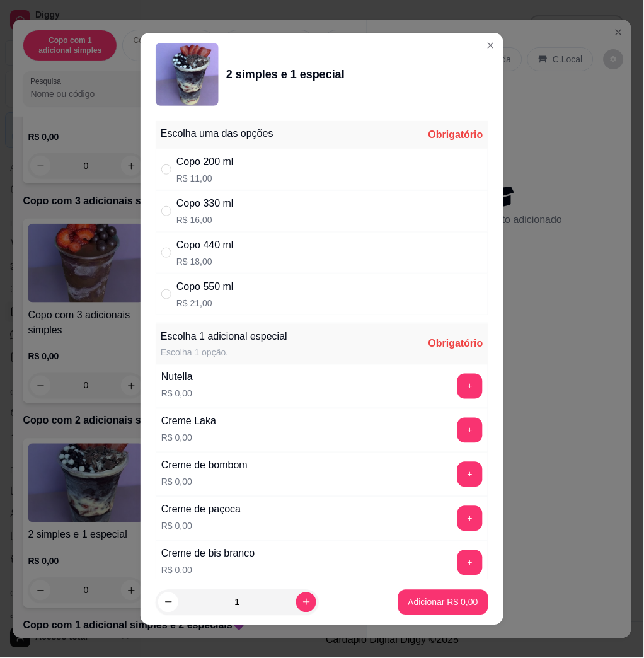 This screenshot has width=644, height=658. Describe the element at coordinates (307, 603) in the screenshot. I see `button: increase-product-quantity` at that location.